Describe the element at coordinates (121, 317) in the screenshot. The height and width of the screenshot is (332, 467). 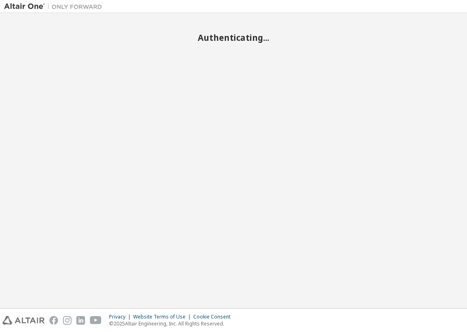
I see `div: Privacy` at that location.